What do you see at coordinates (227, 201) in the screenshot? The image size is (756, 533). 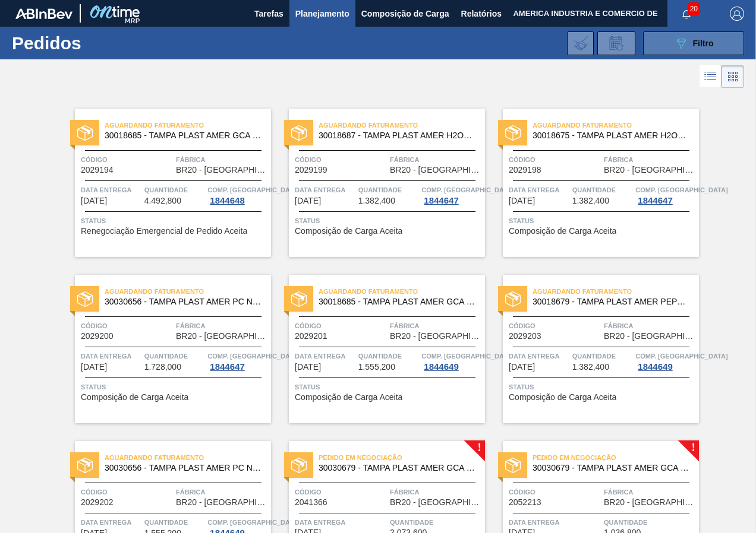 I see `div: 1844648` at bounding box center [227, 201].